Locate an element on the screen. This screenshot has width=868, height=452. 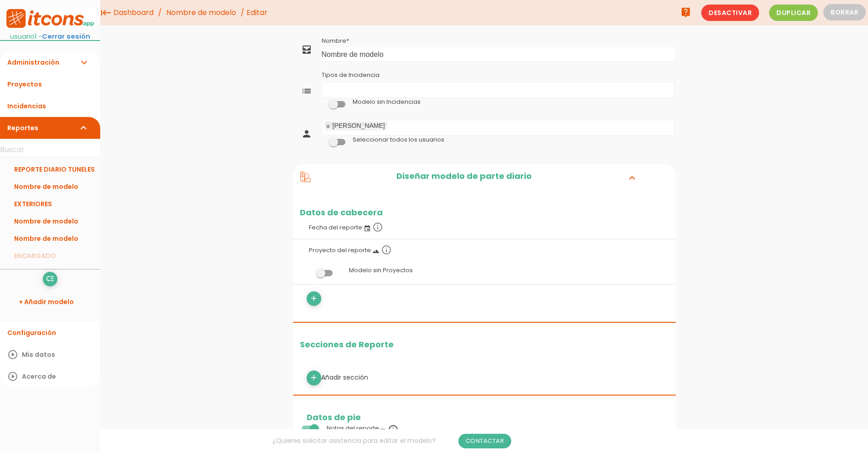
i: landscape is located at coordinates (376, 251).